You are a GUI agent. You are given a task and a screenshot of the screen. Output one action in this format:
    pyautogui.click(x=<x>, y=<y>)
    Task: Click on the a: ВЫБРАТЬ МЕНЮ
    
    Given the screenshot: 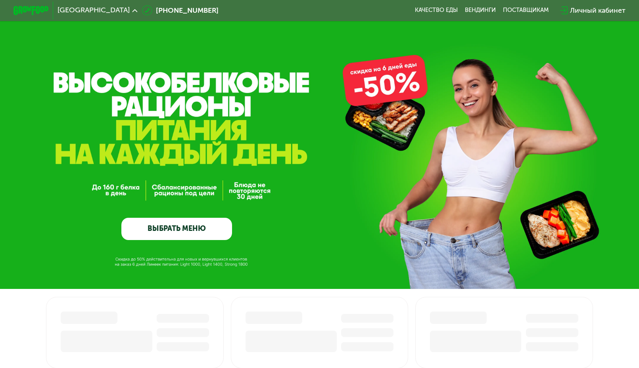 What is the action you would take?
    pyautogui.click(x=177, y=229)
    